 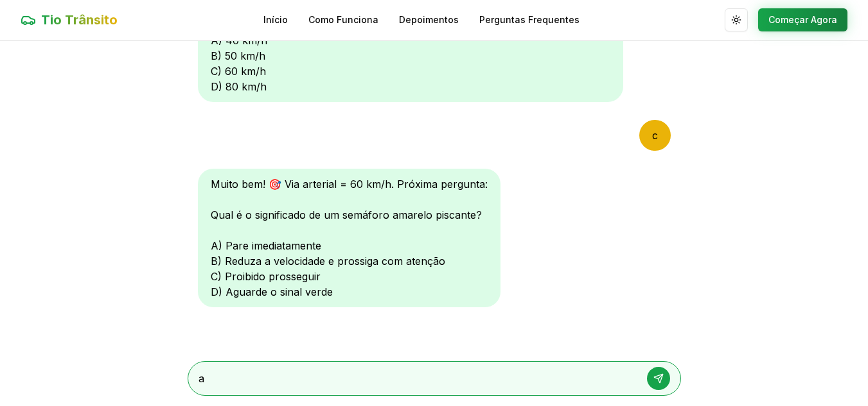 What do you see at coordinates (276, 20) in the screenshot?
I see `a: Início` at bounding box center [276, 20].